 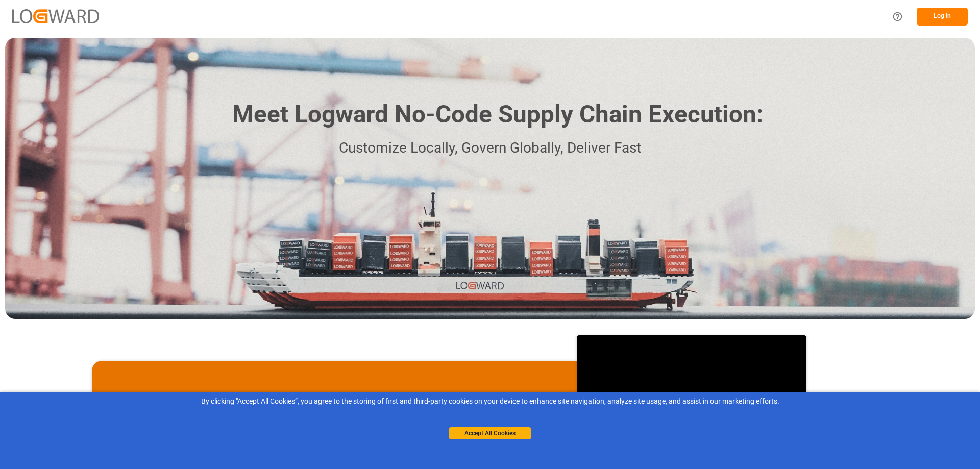 What do you see at coordinates (56, 16) in the screenshot?
I see `img: Logward_new_orange.png` at bounding box center [56, 16].